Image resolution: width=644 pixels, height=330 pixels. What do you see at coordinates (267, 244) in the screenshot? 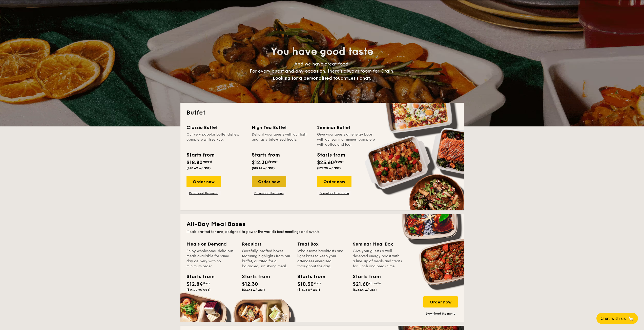
I see `div: Regulars` at bounding box center [267, 244].